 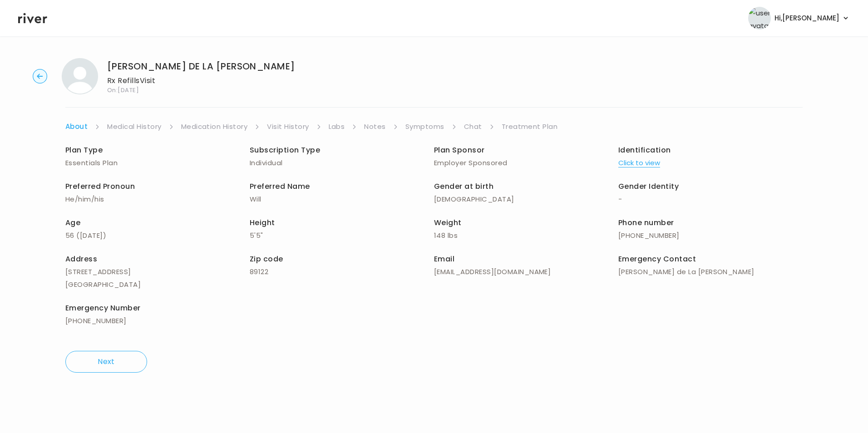 What do you see at coordinates (73, 222) in the screenshot?
I see `span: Age` at bounding box center [73, 222].